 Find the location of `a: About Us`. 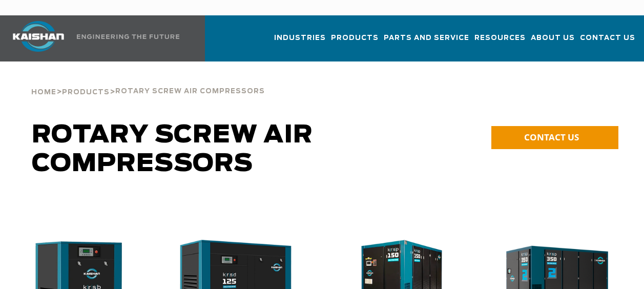

a: About Us is located at coordinates (552, 42).